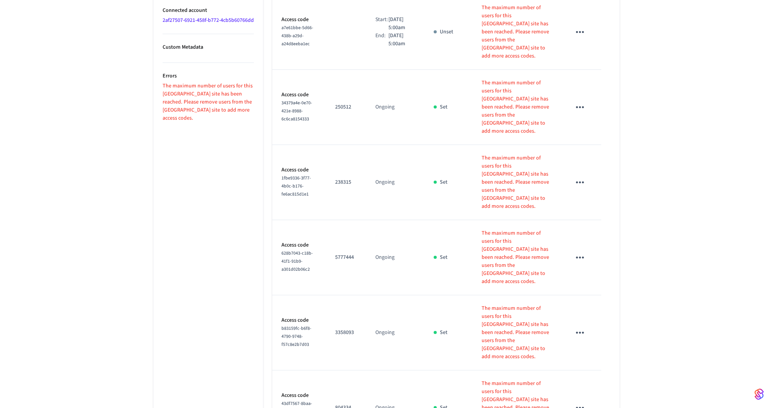 The image size is (773, 408). I want to click on span: b83159fc-b6f8-4790-9748-f57c8e2b7d03, so click(296, 336).